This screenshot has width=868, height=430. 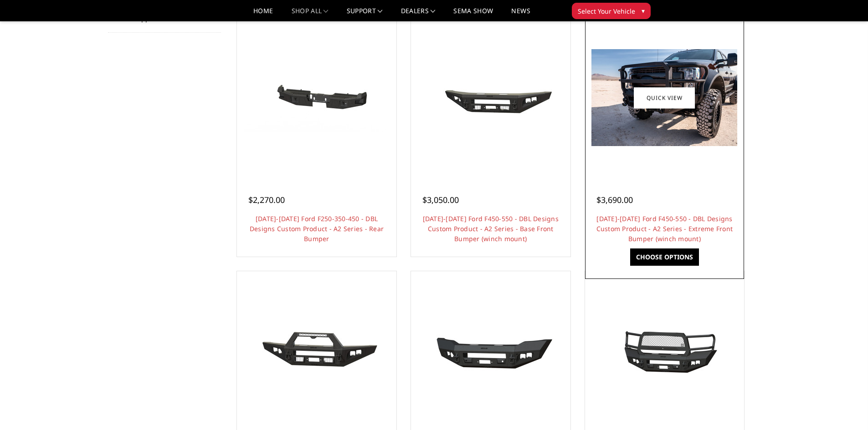 I want to click on a: Dealers, so click(x=418, y=14).